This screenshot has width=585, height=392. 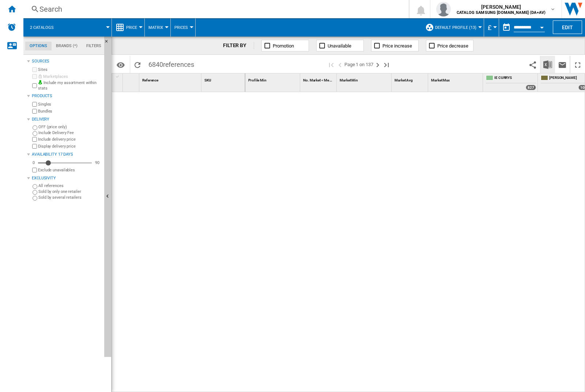 I want to click on label: Include delivery price, so click(x=70, y=139).